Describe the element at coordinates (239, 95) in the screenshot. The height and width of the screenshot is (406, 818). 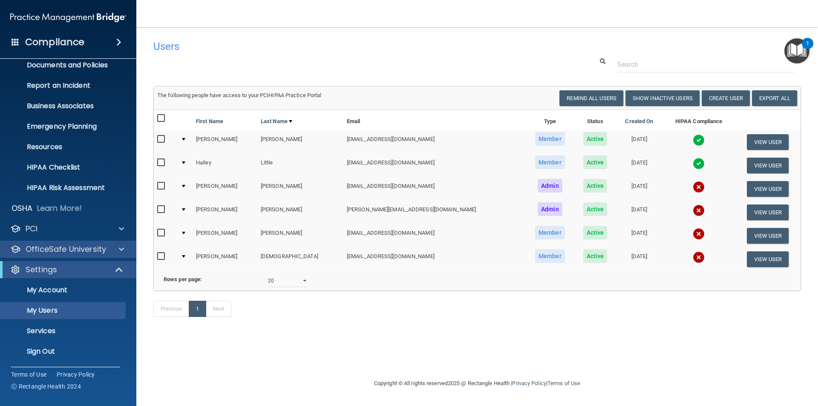
I see `span: The following people have access to your PCIHIPAA Practice Portal` at that location.